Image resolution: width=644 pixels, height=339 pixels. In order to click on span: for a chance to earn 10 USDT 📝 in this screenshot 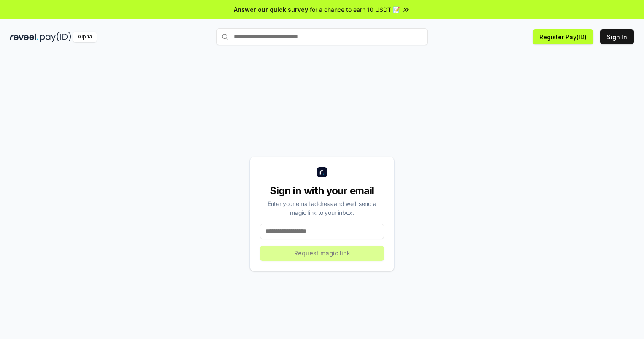, I will do `click(355, 9)`.